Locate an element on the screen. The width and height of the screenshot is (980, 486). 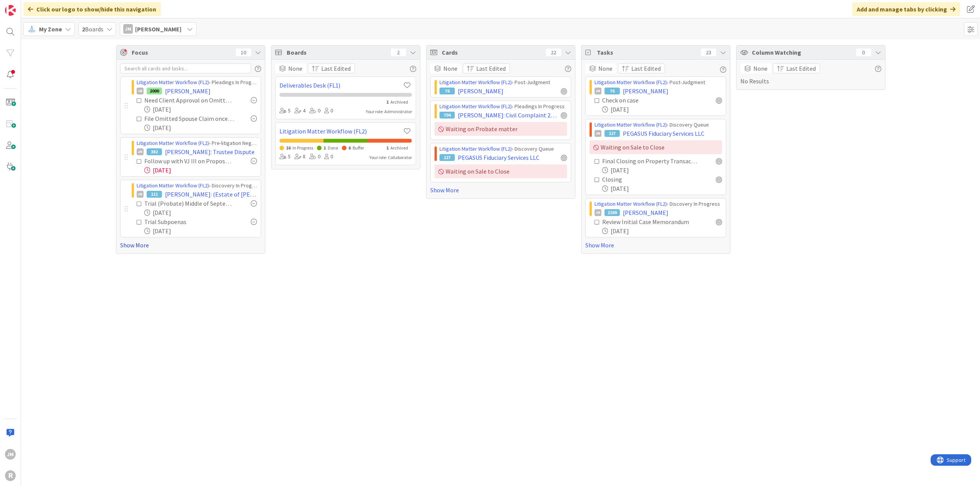
span: Done is located at coordinates (332, 148).